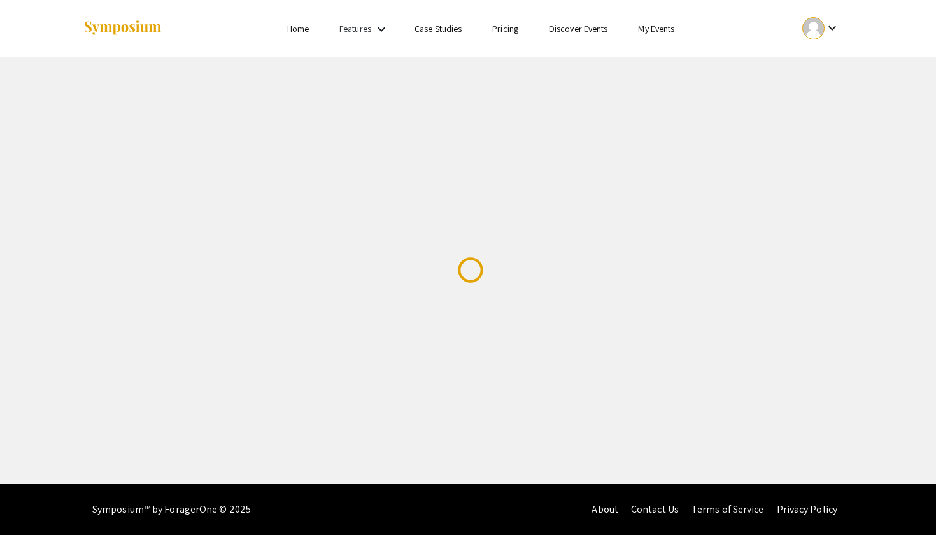 The height and width of the screenshot is (535, 936). Describe the element at coordinates (382, 29) in the screenshot. I see `mat-icon: Expand Features list` at that location.